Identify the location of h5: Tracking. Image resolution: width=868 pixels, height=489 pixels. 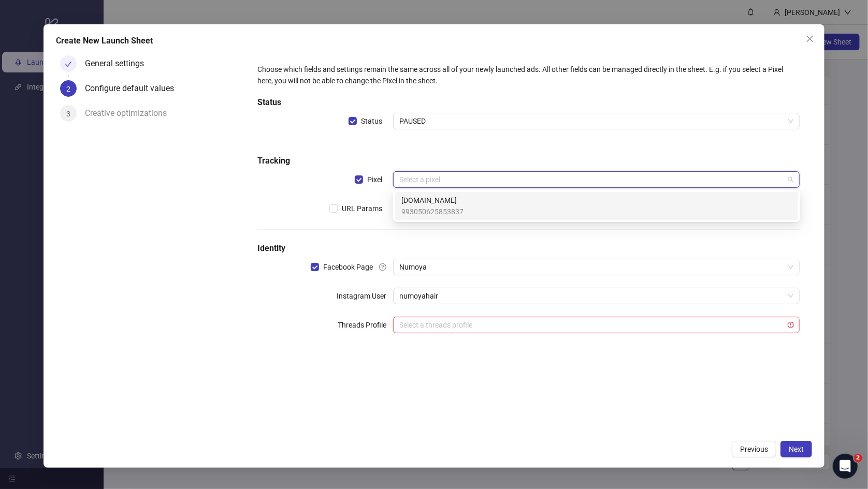
(528, 161).